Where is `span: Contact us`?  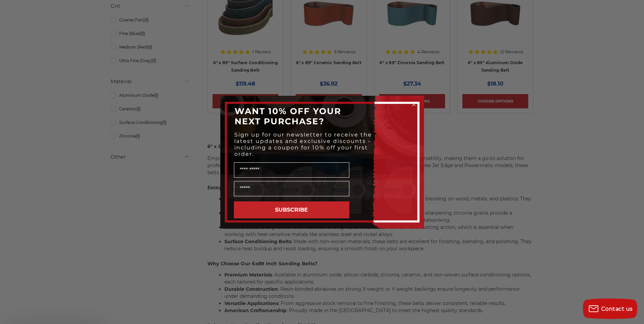 span: Contact us is located at coordinates (617, 308).